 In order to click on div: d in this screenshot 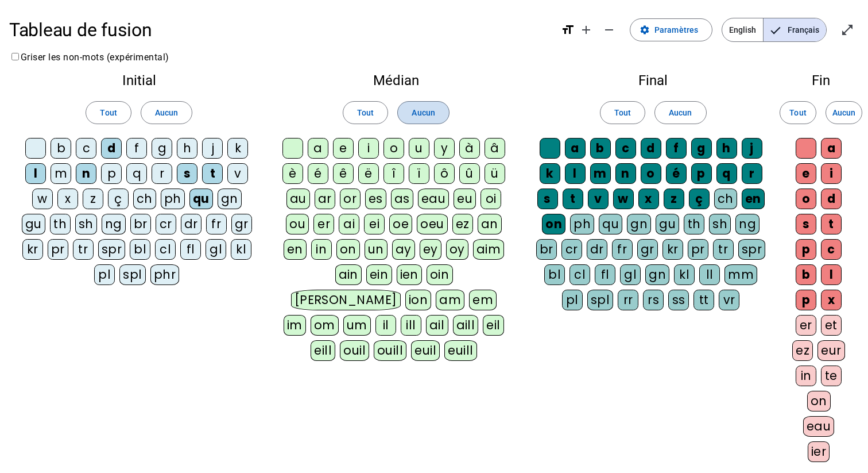, I will do `click(651, 148)`.